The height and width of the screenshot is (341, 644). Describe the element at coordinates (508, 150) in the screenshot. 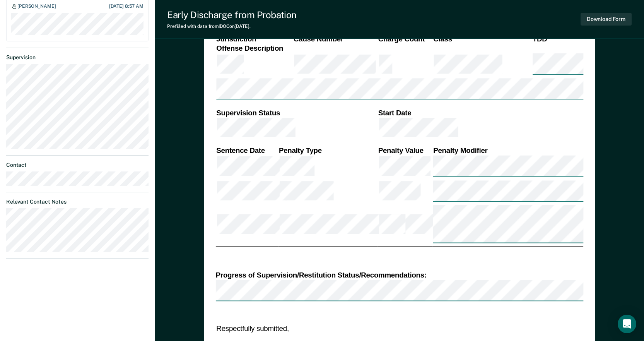

I see `th: Penalty Modifier` at that location.